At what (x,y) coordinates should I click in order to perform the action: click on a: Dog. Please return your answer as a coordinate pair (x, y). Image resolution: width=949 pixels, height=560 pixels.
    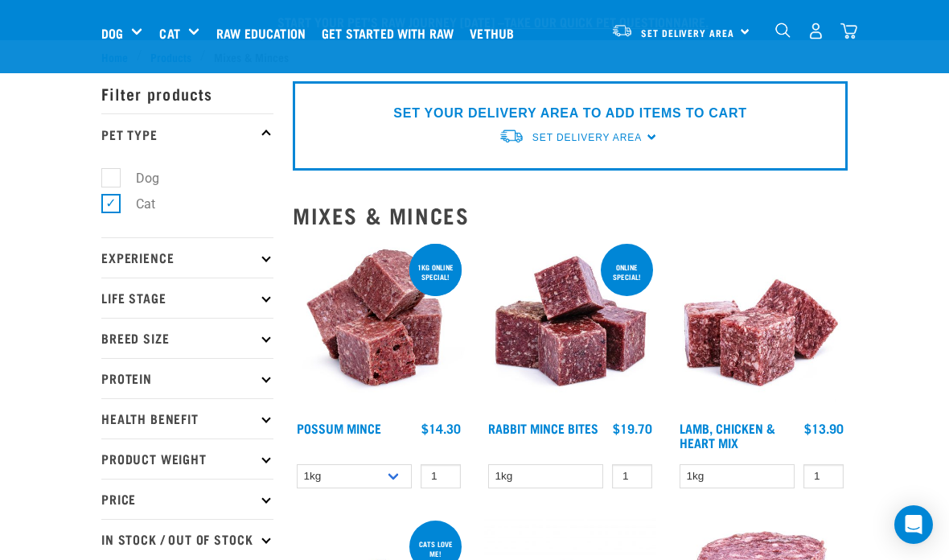
    Looking at the image, I should click on (112, 33).